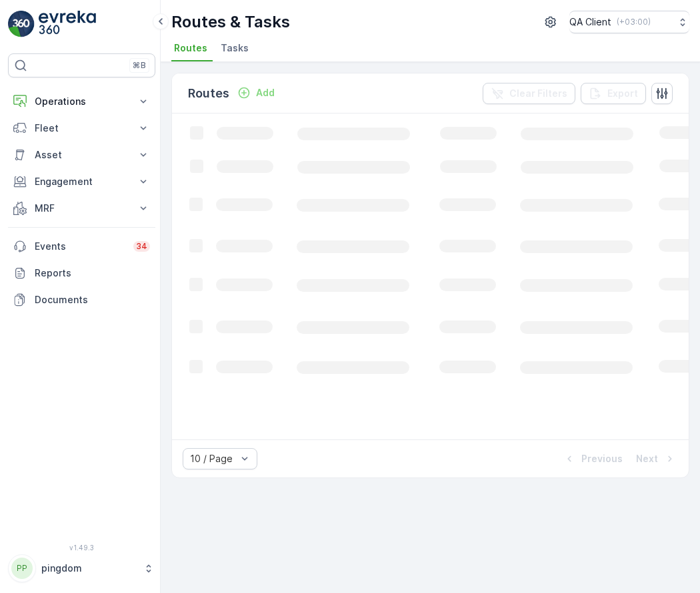 The height and width of the screenshot is (593, 700). I want to click on p: MRF, so click(82, 208).